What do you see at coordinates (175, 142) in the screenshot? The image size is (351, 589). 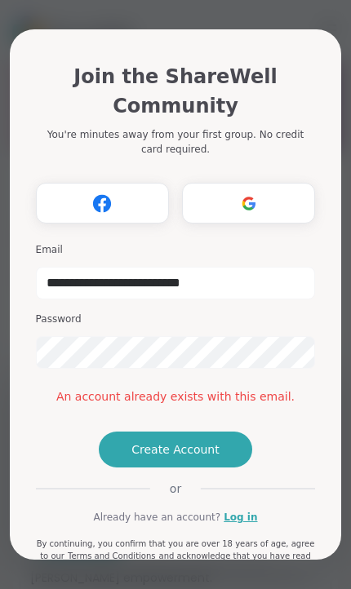 I see `p: You're minutes away from your first group. No credit card required.` at bounding box center [175, 142].